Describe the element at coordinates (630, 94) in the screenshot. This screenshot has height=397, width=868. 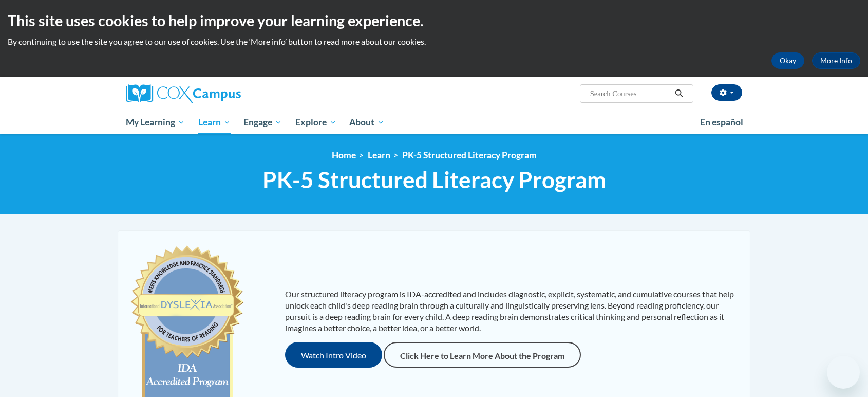
I see `input: Search Courses` at that location.